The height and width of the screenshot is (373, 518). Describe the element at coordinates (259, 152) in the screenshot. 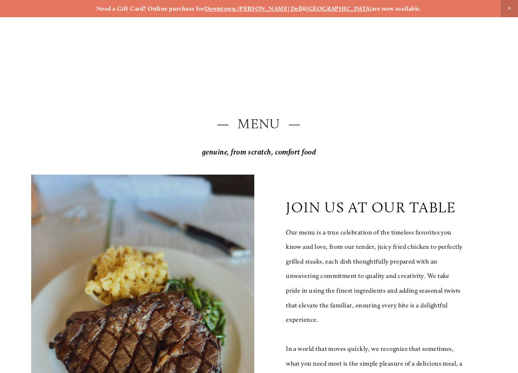

I see `em: genuine, from scratch, comfort food` at that location.